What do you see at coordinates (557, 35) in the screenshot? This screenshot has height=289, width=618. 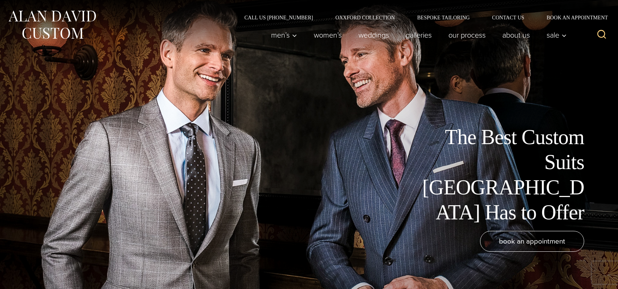 I see `span: Sale` at bounding box center [557, 35].